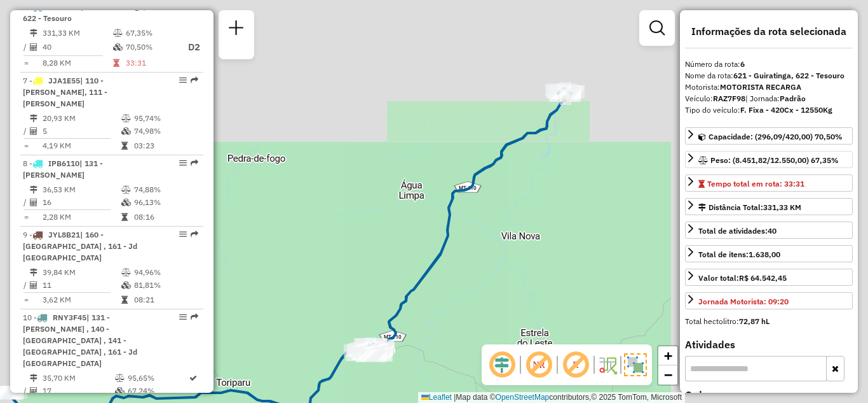 The image size is (868, 403). What do you see at coordinates (668, 374) in the screenshot?
I see `a: Zoom out` at bounding box center [668, 374].